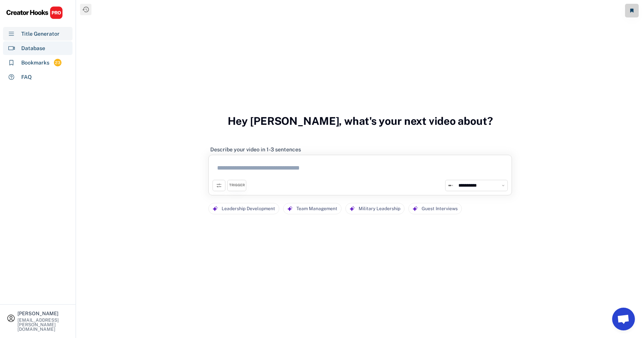  I want to click on a: Open chat, so click(624, 319).